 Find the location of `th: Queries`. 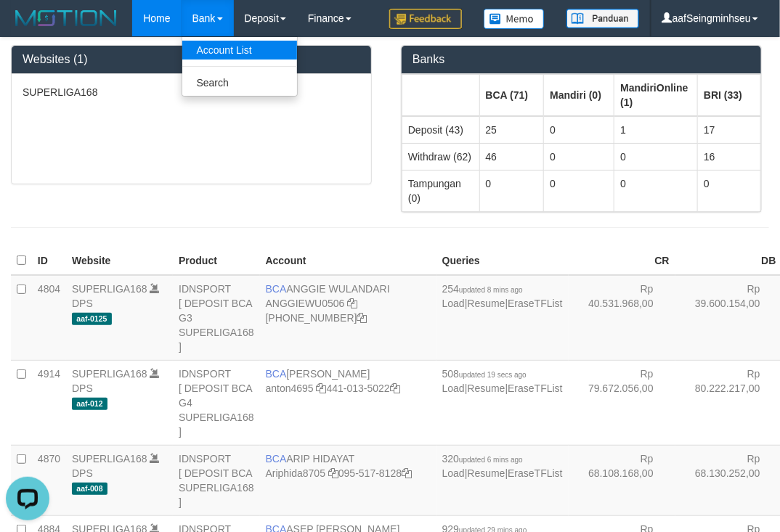

th: Queries is located at coordinates (502, 261).